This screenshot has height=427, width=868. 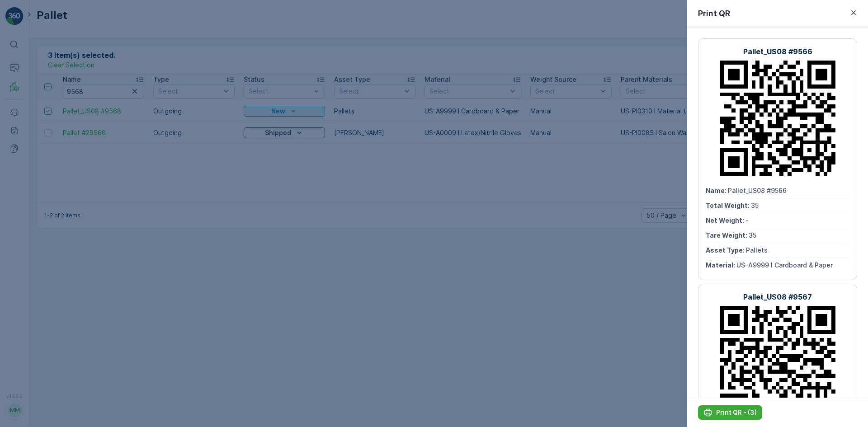 I want to click on p: Print QR, so click(x=713, y=14).